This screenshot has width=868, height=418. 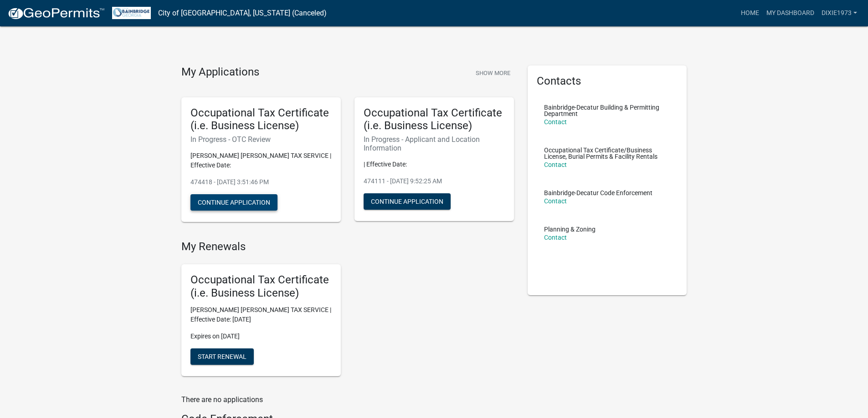 I want to click on span: Start Renewal, so click(x=222, y=357).